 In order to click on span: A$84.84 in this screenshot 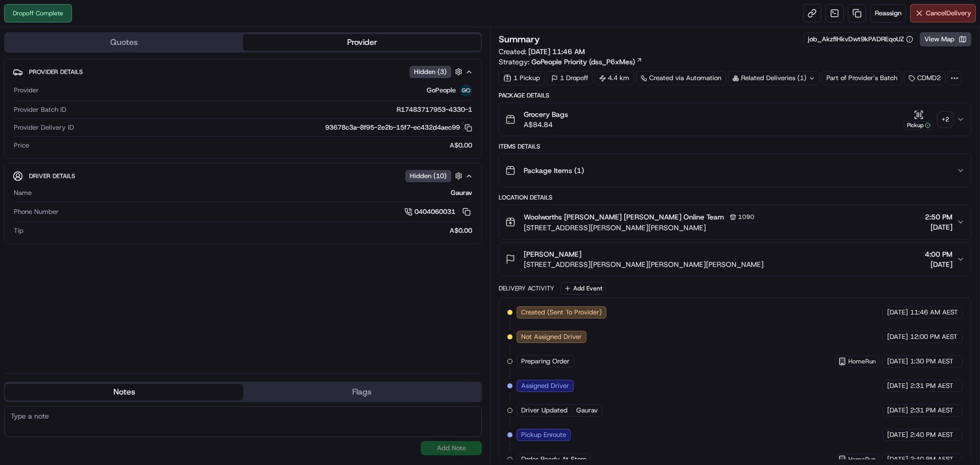, I will do `click(545, 125)`.